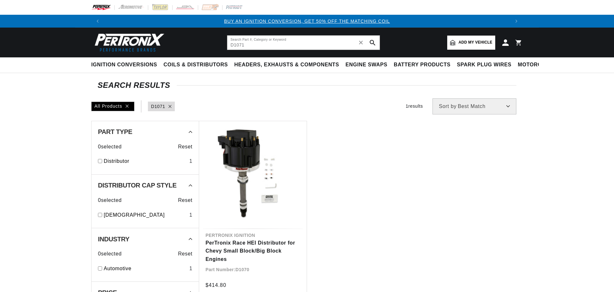 This screenshot has height=292, width=614. What do you see at coordinates (471, 43) in the screenshot?
I see `a: Add my vehicle` at bounding box center [471, 43].